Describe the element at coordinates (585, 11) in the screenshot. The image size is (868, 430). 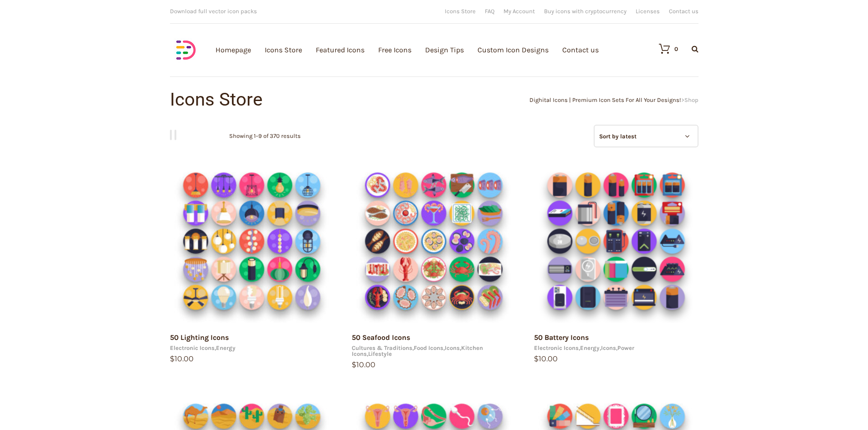
I see `a: Buy icons with cryptocurrency` at that location.